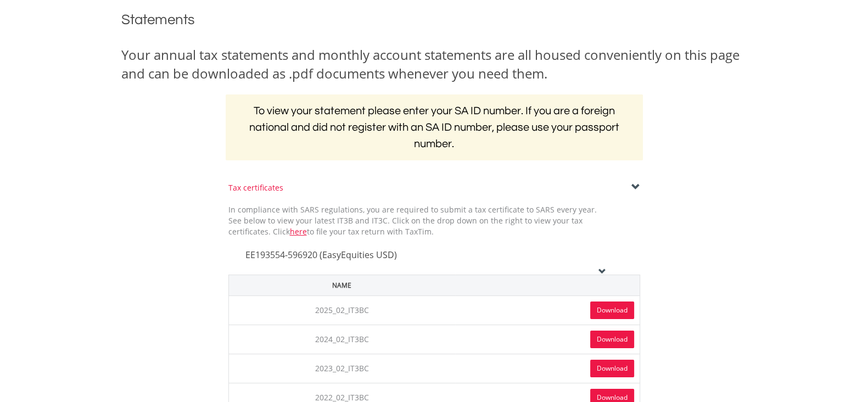 The height and width of the screenshot is (402, 868). Describe the element at coordinates (342, 285) in the screenshot. I see `th: Name` at that location.